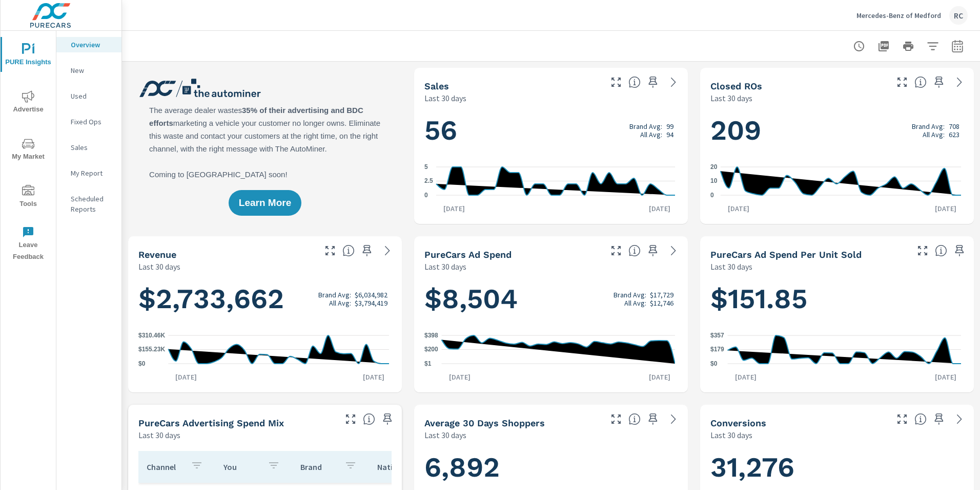 This screenshot has height=490, width=980. Describe the element at coordinates (954, 134) in the screenshot. I see `p: 623` at that location.